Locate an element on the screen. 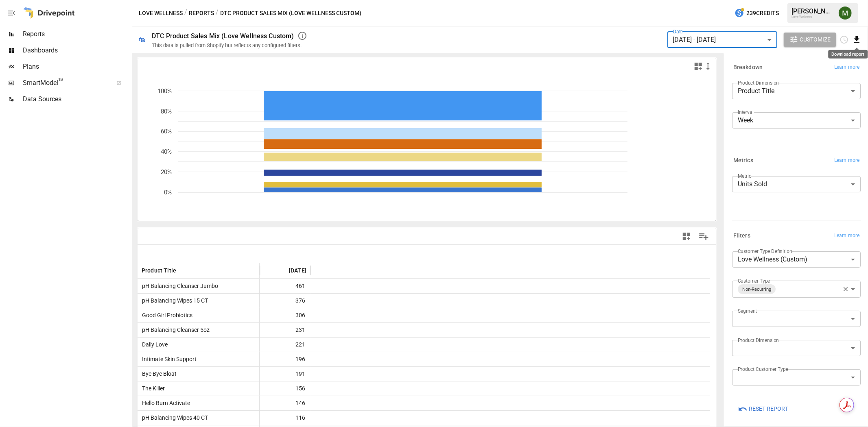 This screenshot has width=868, height=427. span: Non-Recurring is located at coordinates (756, 289).